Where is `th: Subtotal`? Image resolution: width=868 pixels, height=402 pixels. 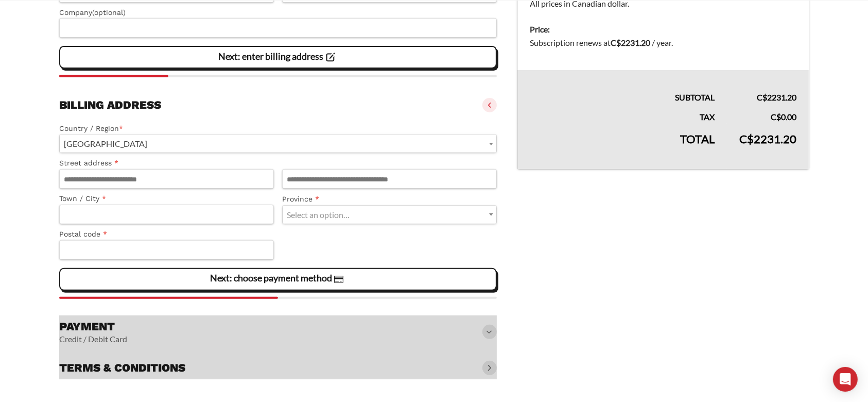
th: Subtotal is located at coordinates (622, 87).